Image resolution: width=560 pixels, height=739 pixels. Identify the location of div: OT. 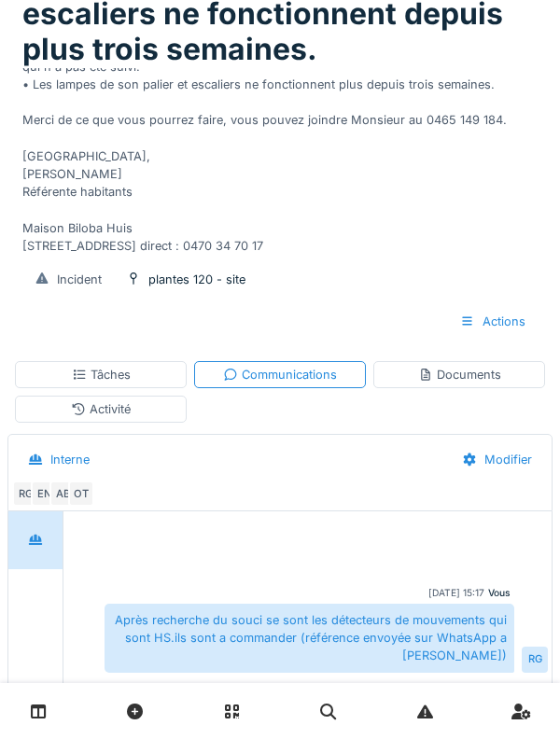
(81, 493).